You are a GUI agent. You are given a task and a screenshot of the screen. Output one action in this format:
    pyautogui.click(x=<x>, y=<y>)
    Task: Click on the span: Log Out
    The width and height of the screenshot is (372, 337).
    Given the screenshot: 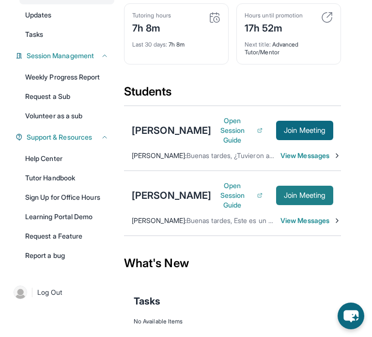 What is the action you would take?
    pyautogui.click(x=50, y=292)
    